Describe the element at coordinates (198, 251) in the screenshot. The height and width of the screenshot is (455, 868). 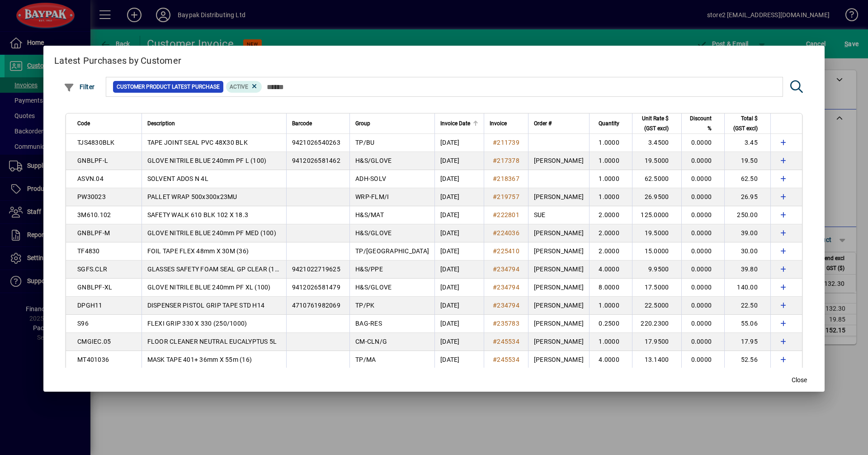
I see `span: FOIL TAPE FLEX 48mm X 30M (36)` at that location.